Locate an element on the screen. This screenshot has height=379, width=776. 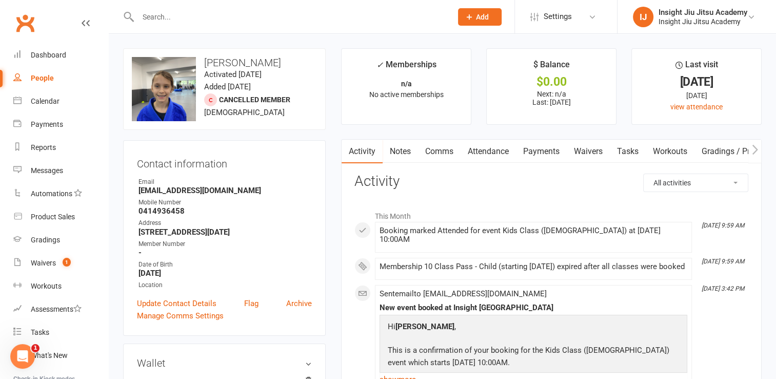
a: Reports is located at coordinates (61, 147).